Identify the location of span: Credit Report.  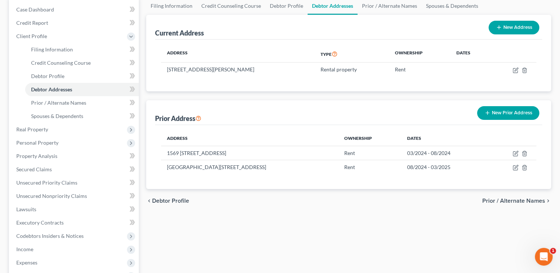
(32, 23).